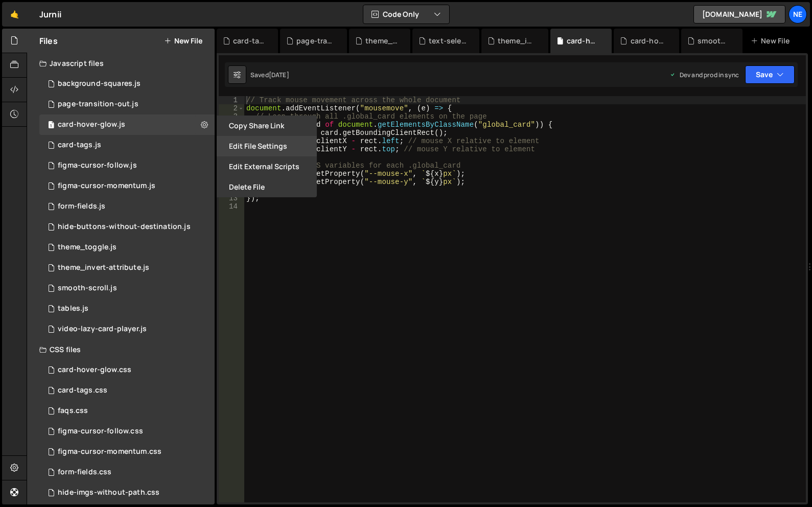 This screenshot has width=812, height=507. I want to click on div: Jurnii, so click(50, 14).